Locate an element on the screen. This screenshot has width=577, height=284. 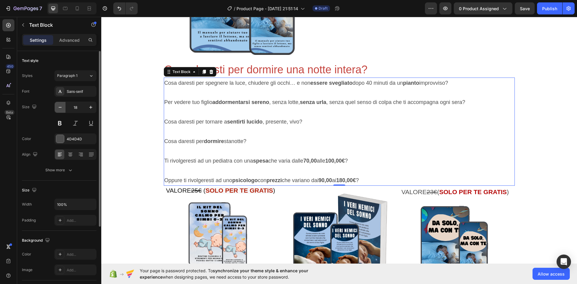
div: Publish is located at coordinates (550, 8).